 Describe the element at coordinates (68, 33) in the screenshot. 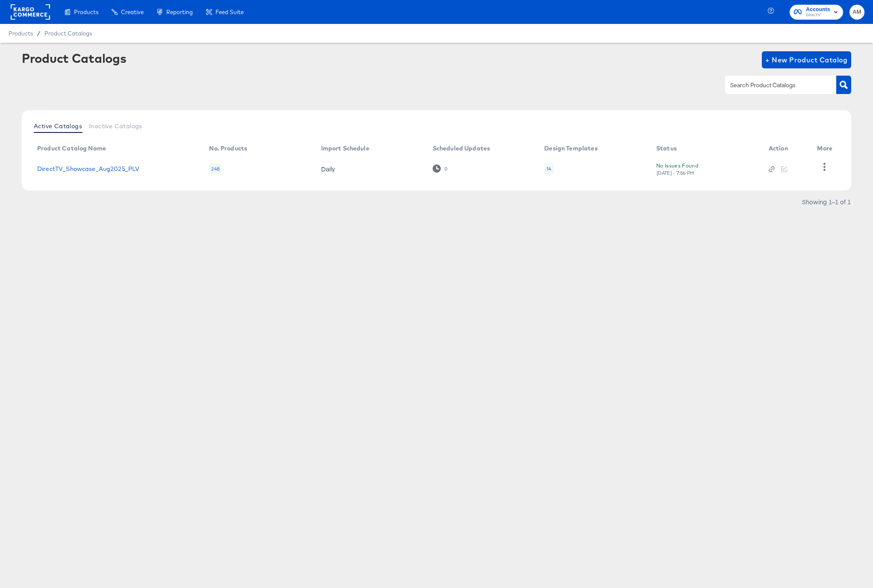

I see `span: Product Catalogs` at that location.